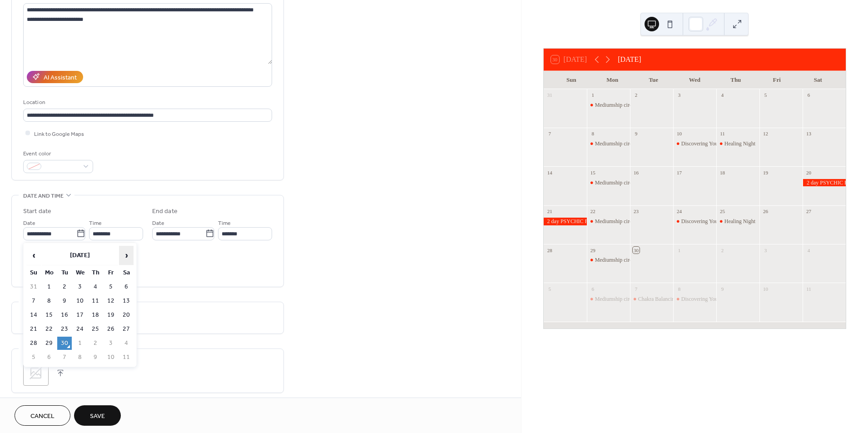 Image resolution: width=868 pixels, height=433 pixels. I want to click on div: 25, so click(722, 211).